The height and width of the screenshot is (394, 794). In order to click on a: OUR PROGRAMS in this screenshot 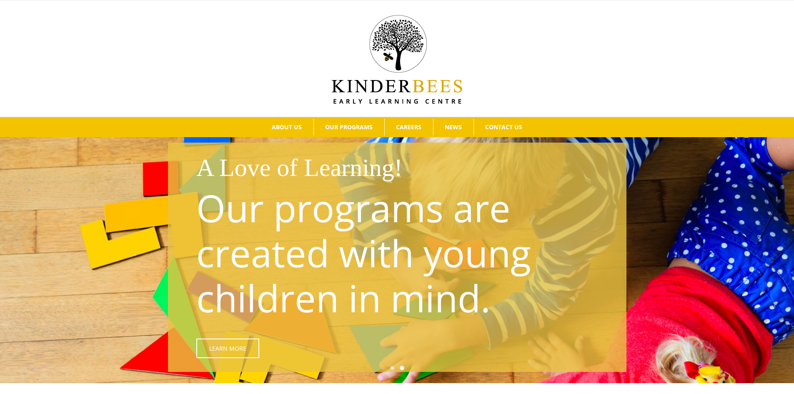, I will do `click(349, 127)`.